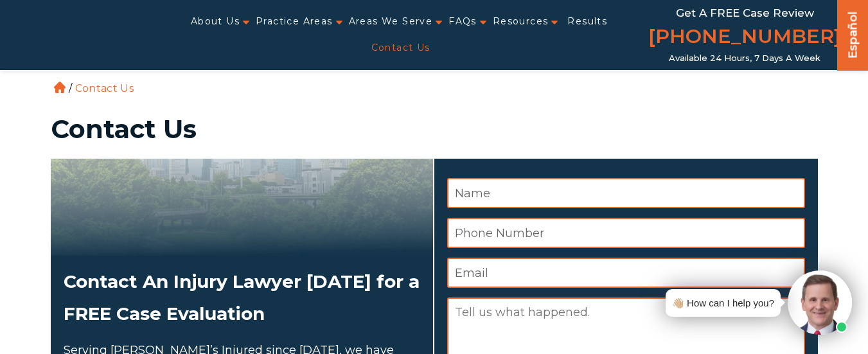 The image size is (868, 354). What do you see at coordinates (79, 36) in the screenshot?
I see `img: Auger & Auger Accident and Injury Lawyers Logo` at bounding box center [79, 36].